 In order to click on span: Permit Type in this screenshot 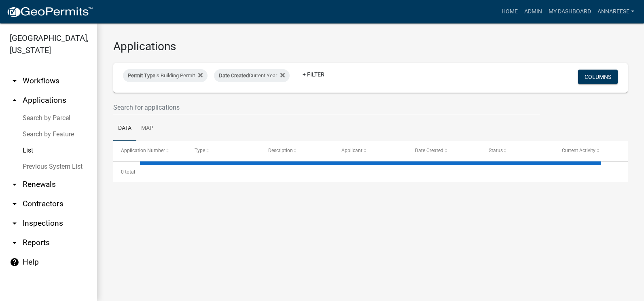, I will do `click(142, 75)`.